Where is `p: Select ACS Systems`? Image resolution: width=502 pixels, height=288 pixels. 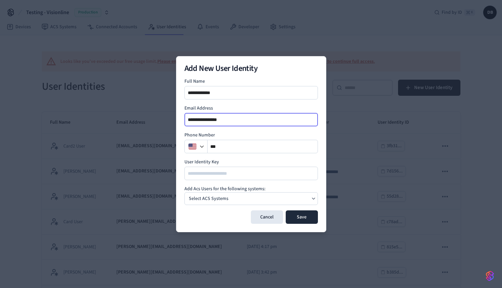 p: Select ACS Systems is located at coordinates (209, 198).